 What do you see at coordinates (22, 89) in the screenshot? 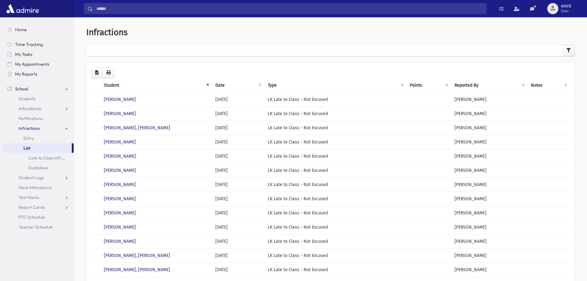
I see `span: School` at bounding box center [22, 89].